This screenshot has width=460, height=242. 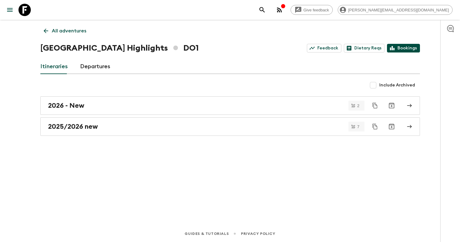 What do you see at coordinates (95, 67) in the screenshot?
I see `a: Departures` at bounding box center [95, 67].